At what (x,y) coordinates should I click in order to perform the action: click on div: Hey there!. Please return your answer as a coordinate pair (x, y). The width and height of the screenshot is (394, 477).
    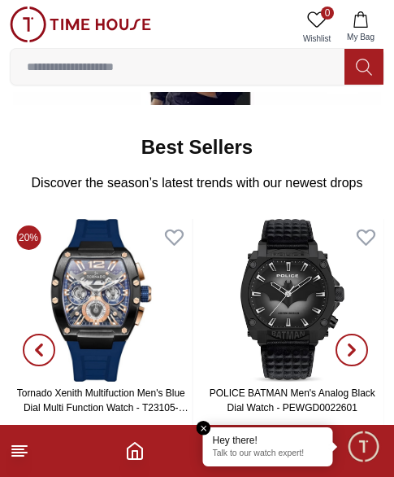
    Looking at the image, I should click on (268, 440).